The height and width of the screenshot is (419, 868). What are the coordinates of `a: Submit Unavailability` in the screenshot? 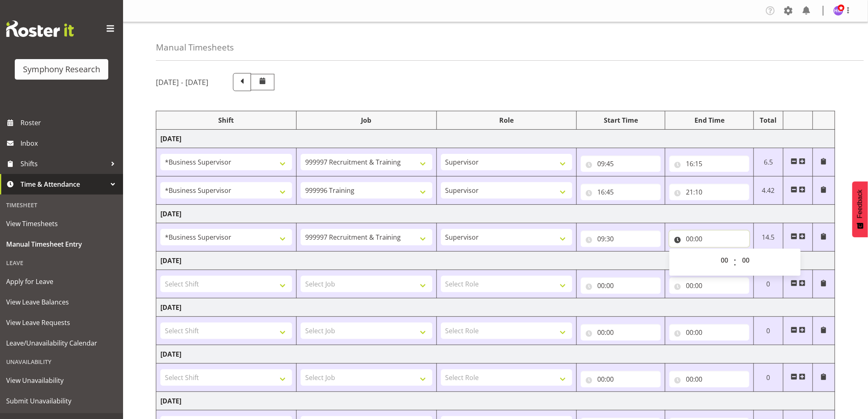 It's located at (62, 402).